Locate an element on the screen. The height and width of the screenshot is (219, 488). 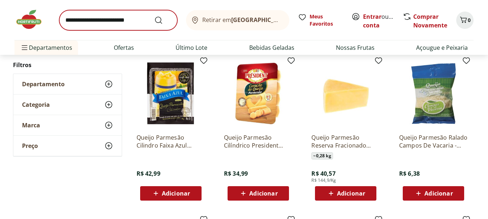
span: R$ 6,38 is located at coordinates (410, 174).